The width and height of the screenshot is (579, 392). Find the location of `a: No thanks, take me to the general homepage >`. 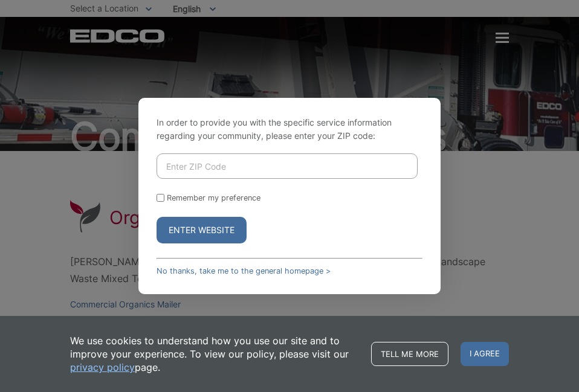

a: No thanks, take me to the general homepage > is located at coordinates (244, 271).